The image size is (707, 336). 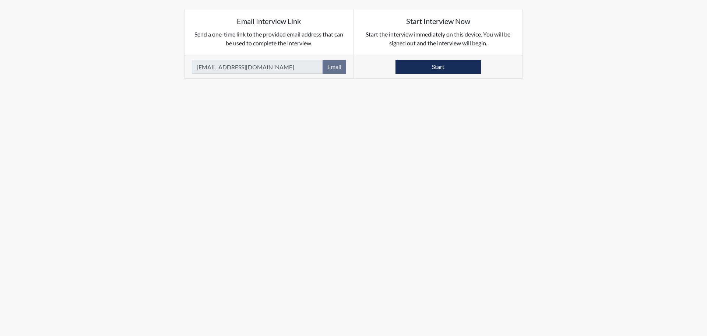 I want to click on h5: Start Interview Now, so click(x=438, y=21).